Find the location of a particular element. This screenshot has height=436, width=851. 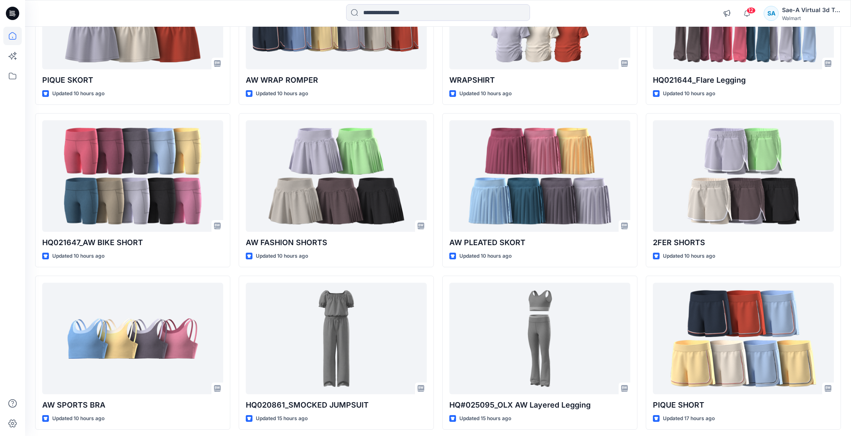

p: HQ021644_Flare Legging is located at coordinates (743, 80).